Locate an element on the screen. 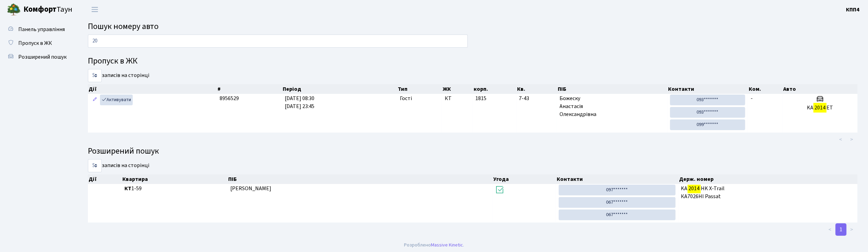  a: Розширений пошук is located at coordinates (38, 57).